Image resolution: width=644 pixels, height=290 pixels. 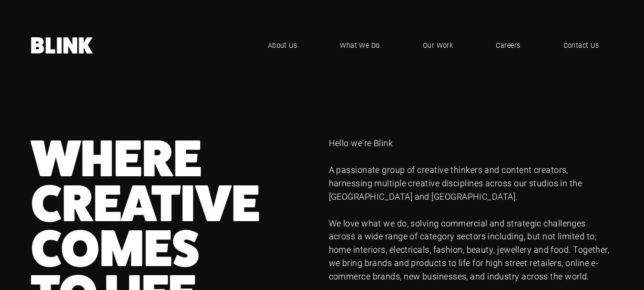 I want to click on p: We love what we do, solving commercial and strategic challenges across a wide range of category s..., so click(x=471, y=250).